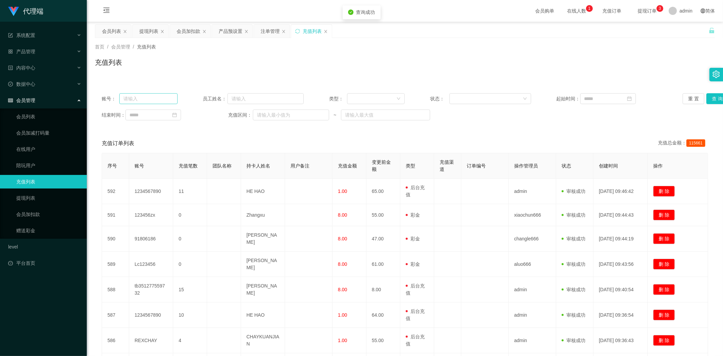 The width and height of the screenshot is (723, 356). What do you see at coordinates (33, 11) in the screenshot?
I see `h1: 代理端` at bounding box center [33, 11].